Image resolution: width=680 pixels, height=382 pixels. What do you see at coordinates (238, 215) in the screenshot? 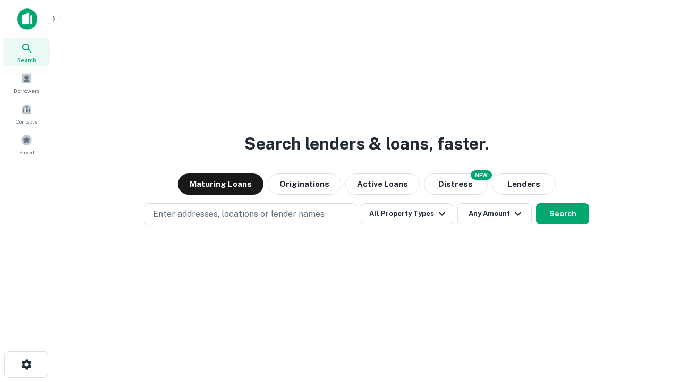
I see `p: Enter addresses, locations or lender names` at bounding box center [238, 215].